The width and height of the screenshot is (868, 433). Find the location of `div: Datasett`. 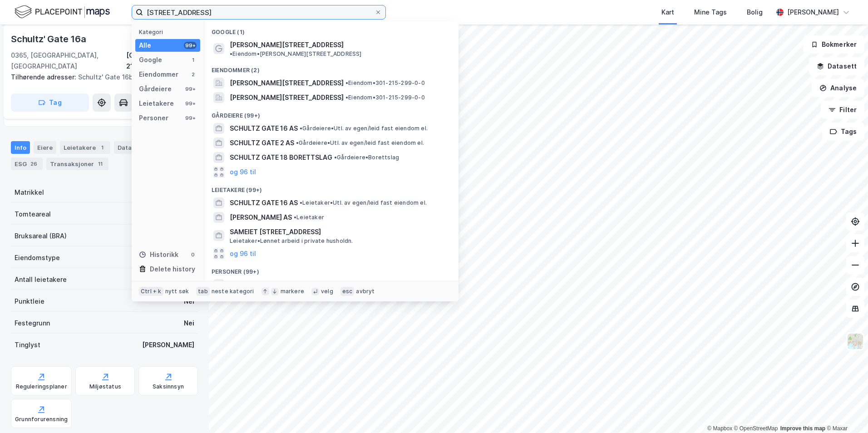

div: Datasett is located at coordinates (131, 147).